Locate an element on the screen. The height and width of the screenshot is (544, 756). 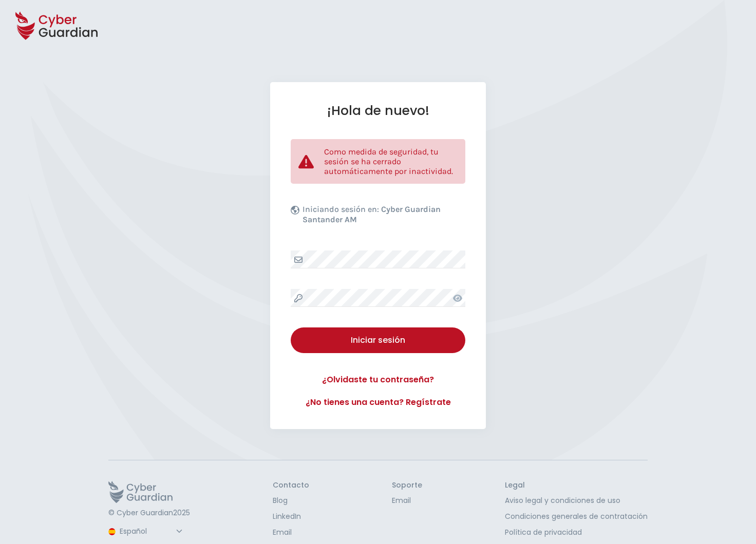
h1: ¡Hola de nuevo! is located at coordinates (378, 110).